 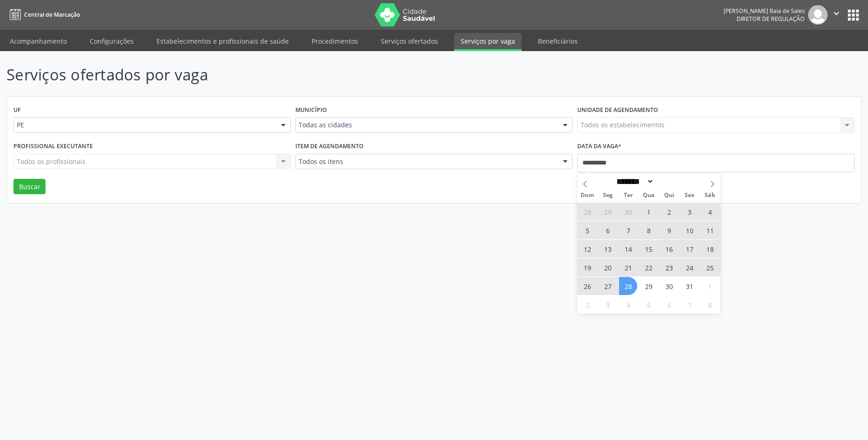 I want to click on span: Novembro 4, 2025, so click(x=628, y=305).